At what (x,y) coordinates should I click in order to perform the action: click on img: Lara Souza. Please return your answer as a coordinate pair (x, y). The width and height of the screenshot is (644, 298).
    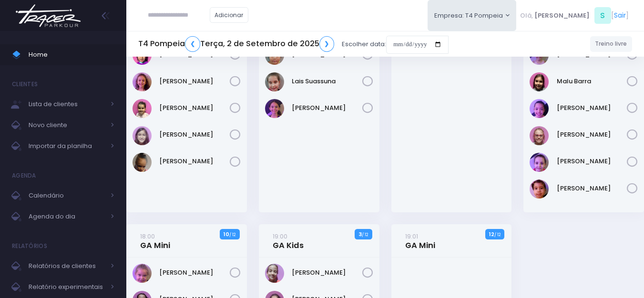
    Looking at the image, I should click on (275, 108).